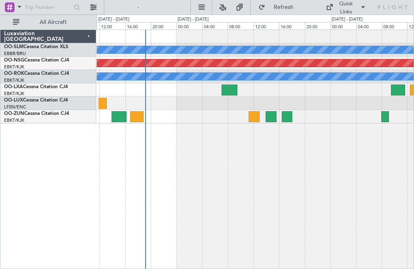  What do you see at coordinates (346, 7) in the screenshot?
I see `button: Quick Links` at bounding box center [346, 7].